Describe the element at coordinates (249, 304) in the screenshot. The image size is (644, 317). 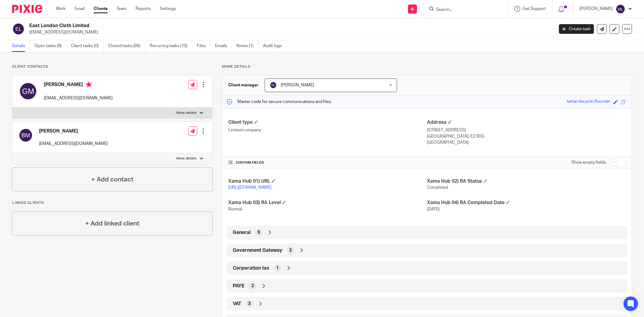
I see `span: 3` at that location.